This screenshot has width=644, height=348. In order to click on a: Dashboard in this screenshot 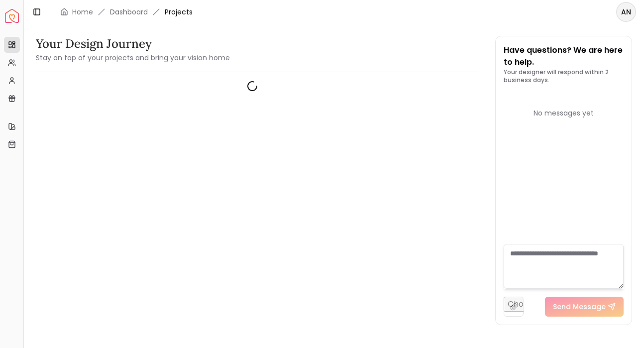, I will do `click(129, 12)`.